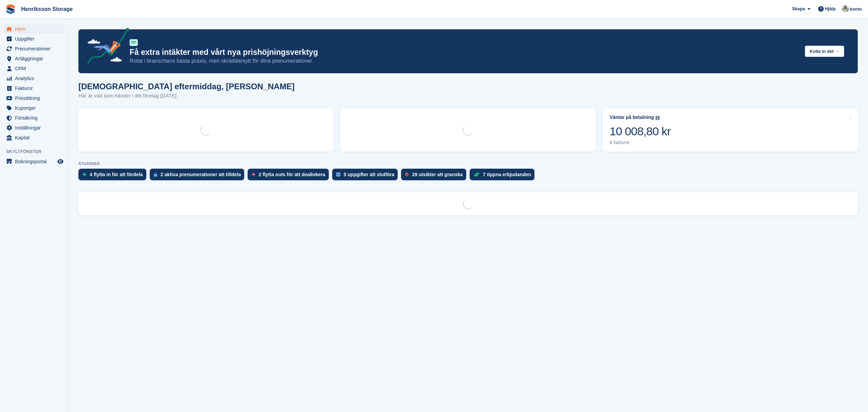  Describe the element at coordinates (824, 51) in the screenshot. I see `button: Kolla in det →` at that location.